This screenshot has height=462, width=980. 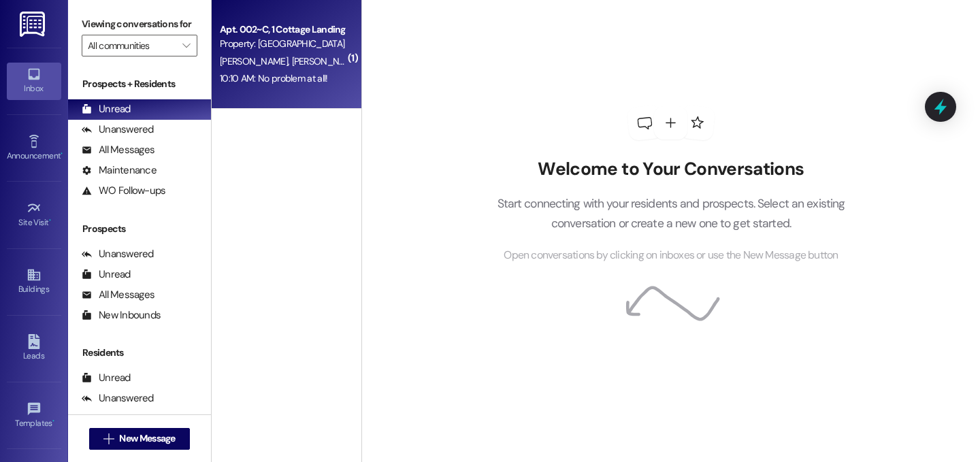 I want to click on img: ResiDesk Logo, so click(x=34, y=24).